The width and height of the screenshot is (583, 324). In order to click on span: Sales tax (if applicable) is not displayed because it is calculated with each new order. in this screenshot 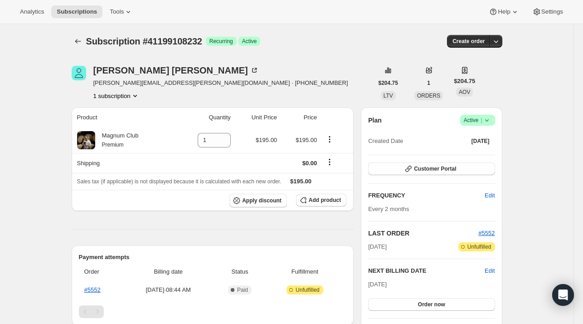, I will do `click(179, 181)`.